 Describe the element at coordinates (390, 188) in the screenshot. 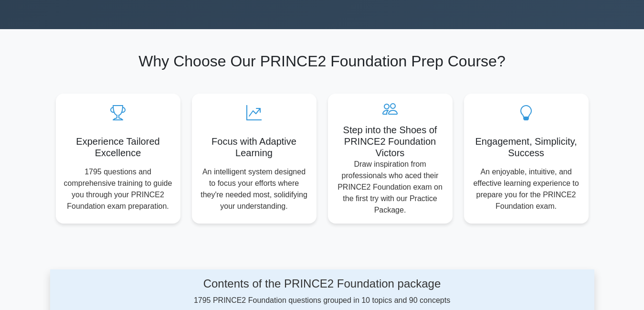

I see `p: Draw inspiration from professionals who aced their PRINCE2 Foundation exam on the first try with ...` at that location.